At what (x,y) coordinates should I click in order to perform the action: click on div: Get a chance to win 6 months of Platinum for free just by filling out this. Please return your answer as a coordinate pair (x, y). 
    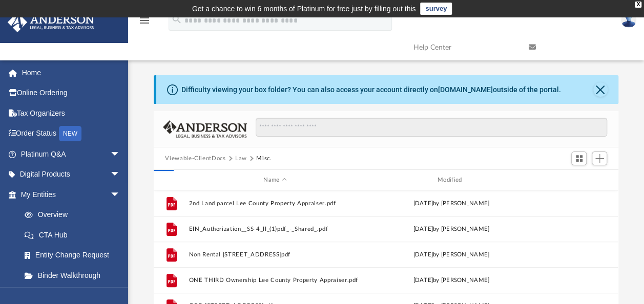
    Looking at the image, I should click on (304, 9).